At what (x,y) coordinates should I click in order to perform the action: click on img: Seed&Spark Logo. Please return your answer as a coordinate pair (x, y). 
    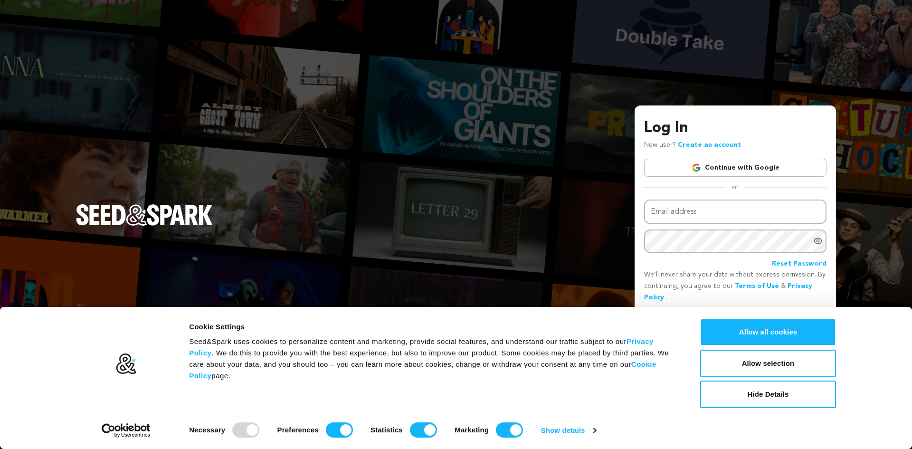
    Looking at the image, I should click on (144, 215).